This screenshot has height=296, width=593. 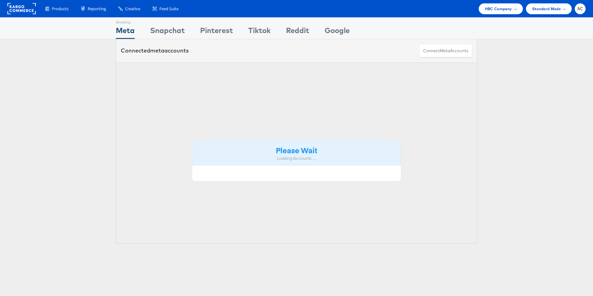 What do you see at coordinates (169, 9) in the screenshot?
I see `span: Feed Suite` at bounding box center [169, 9].